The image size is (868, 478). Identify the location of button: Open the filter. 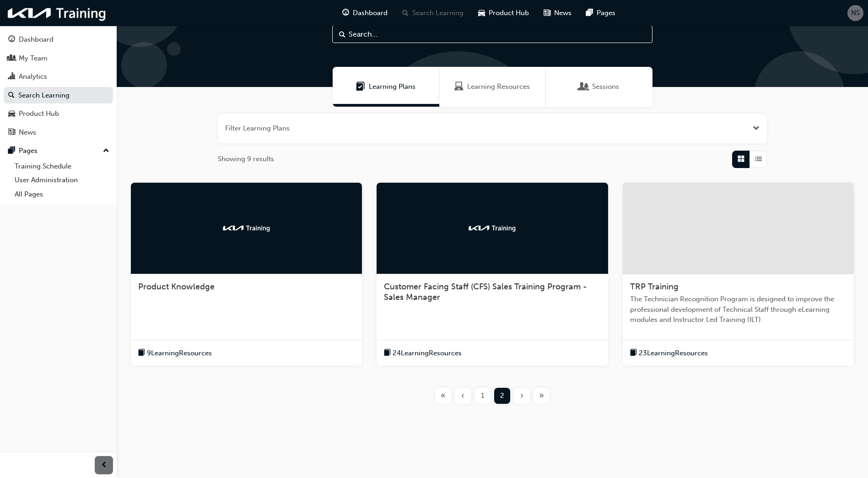
(757, 128).